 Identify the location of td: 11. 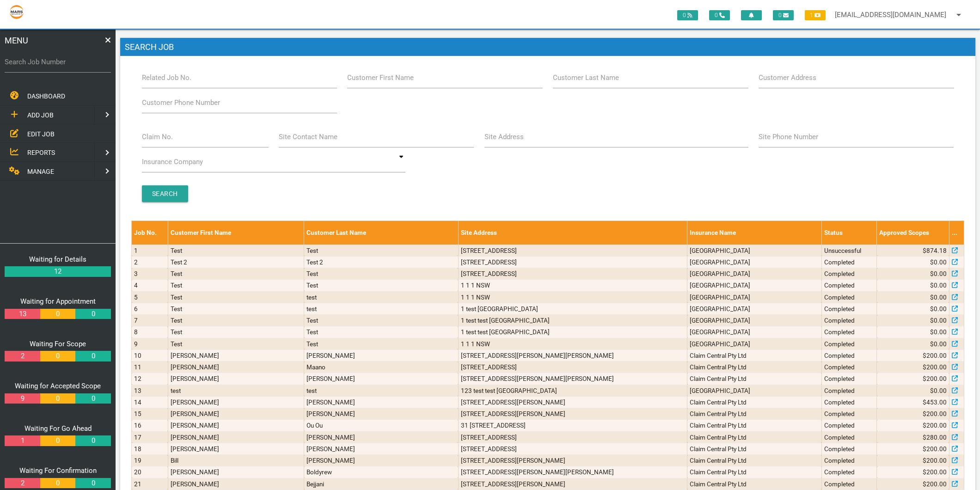
(150, 367).